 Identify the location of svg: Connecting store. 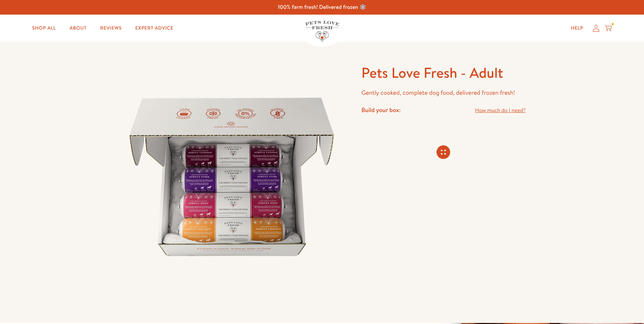
(443, 152).